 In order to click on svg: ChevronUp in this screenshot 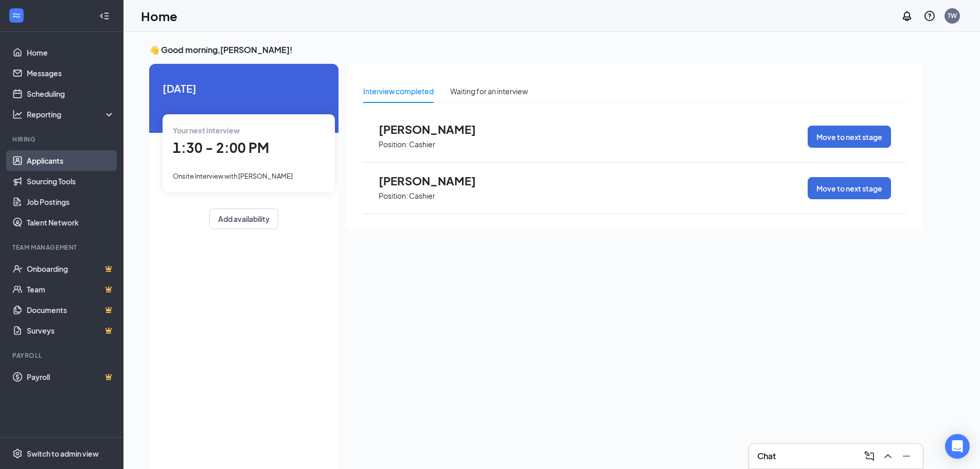, I will do `click(888, 455)`.